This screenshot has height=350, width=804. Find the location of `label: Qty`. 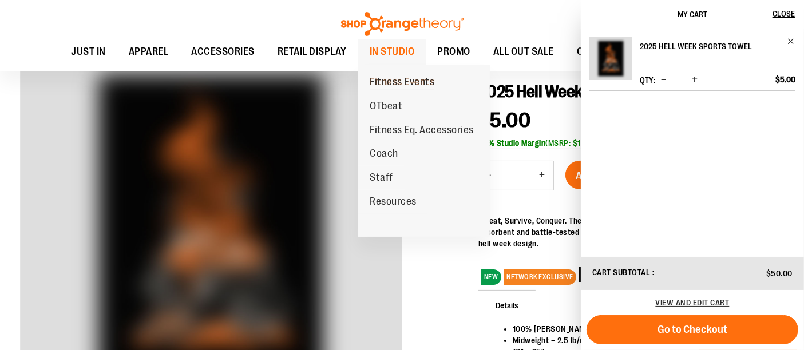

label: Qty is located at coordinates (647, 80).